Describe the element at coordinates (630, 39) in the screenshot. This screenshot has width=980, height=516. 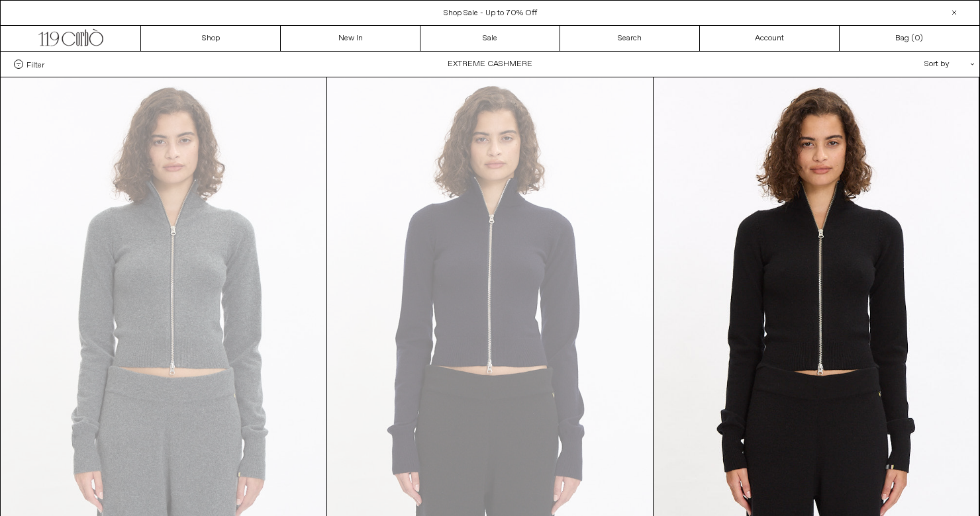
I see `a: Search` at that location.